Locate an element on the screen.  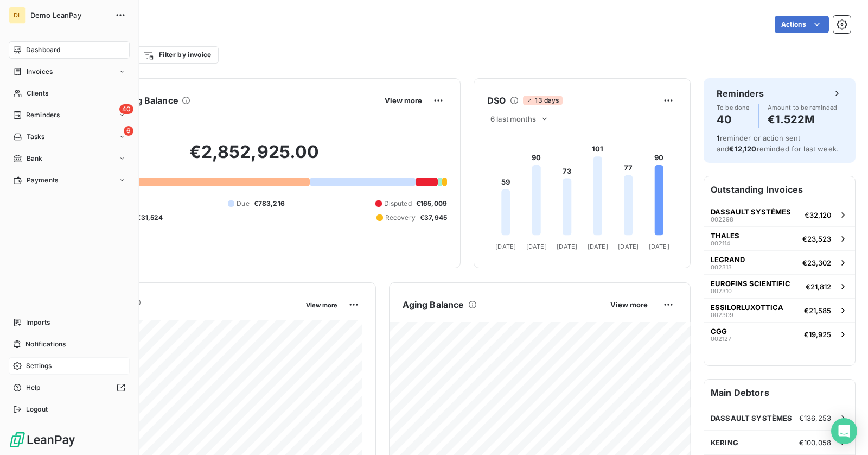
span: 1 is located at coordinates (718, 138).